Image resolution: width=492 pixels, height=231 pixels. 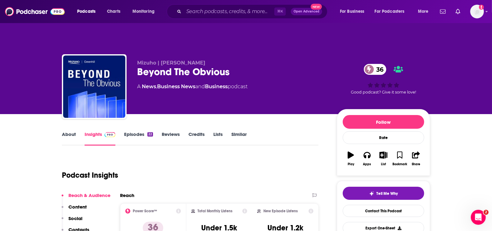 What do you see at coordinates (387, 193) in the screenshot?
I see `span: Tell Me Why` at bounding box center [387, 193].